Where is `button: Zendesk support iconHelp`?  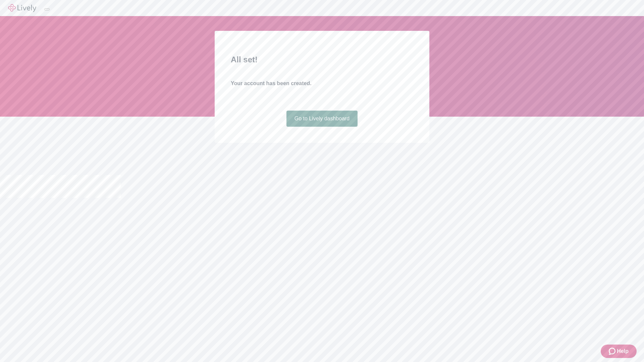
button: Zendesk support iconHelp is located at coordinates (618, 351).